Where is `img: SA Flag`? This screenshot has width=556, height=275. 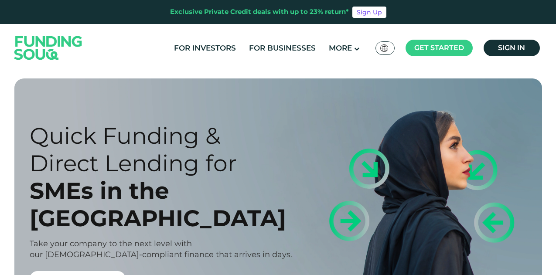 img: SA Flag is located at coordinates (384, 48).